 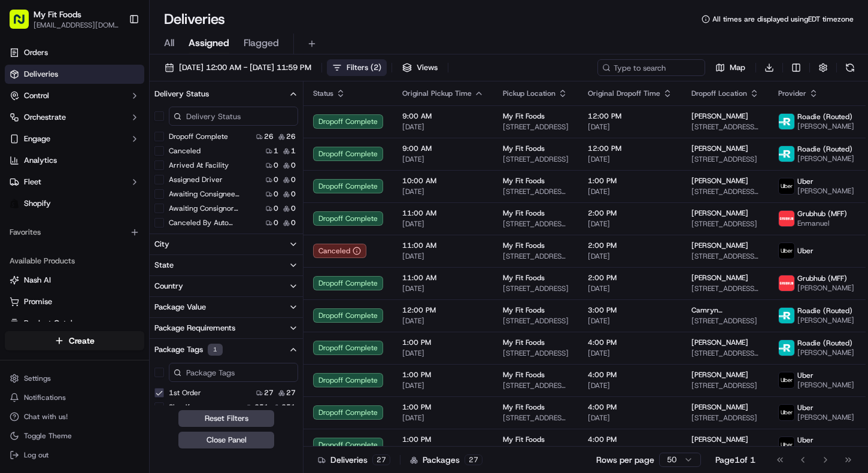 What do you see at coordinates (48, 436) in the screenshot?
I see `span: Toggle Theme` at bounding box center [48, 436].